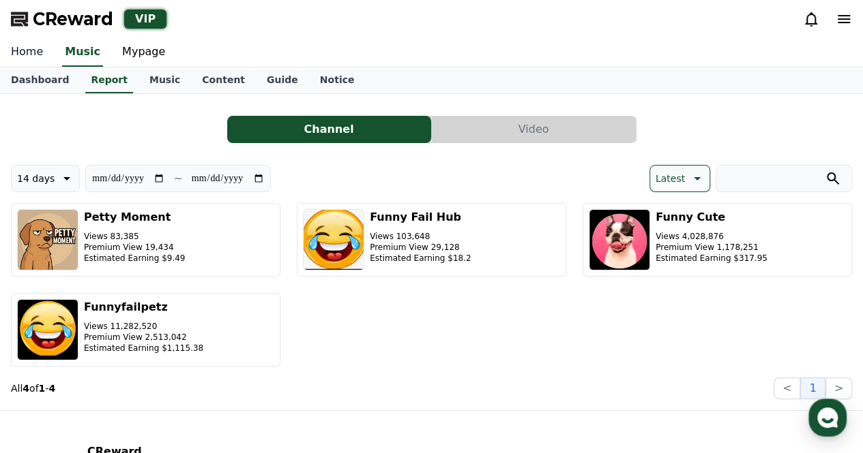 This screenshot has width=863, height=453. Describe the element at coordinates (143, 53) in the screenshot. I see `a: Mypage` at that location.